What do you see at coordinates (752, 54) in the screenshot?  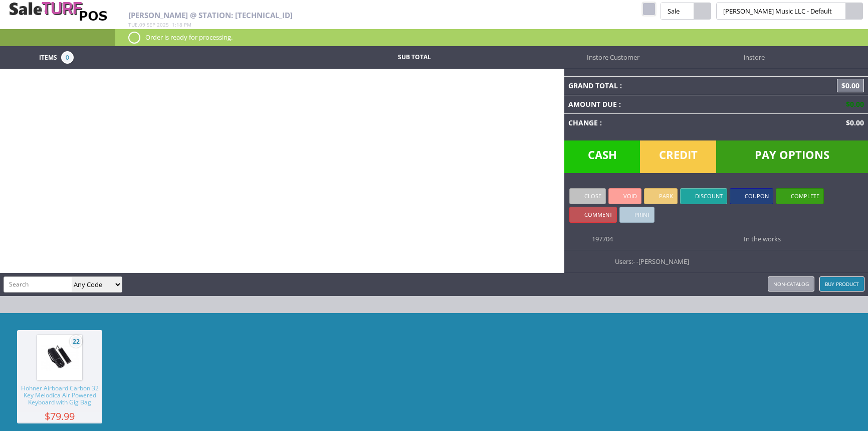 I see `span: instore` at bounding box center [752, 54].